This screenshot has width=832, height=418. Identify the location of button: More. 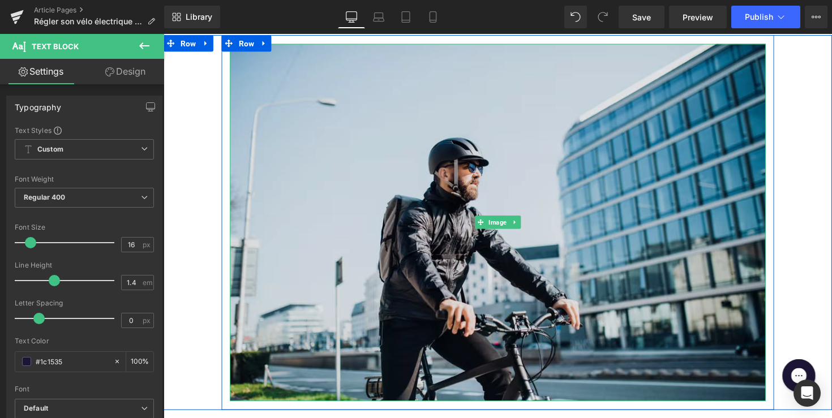
(816, 17).